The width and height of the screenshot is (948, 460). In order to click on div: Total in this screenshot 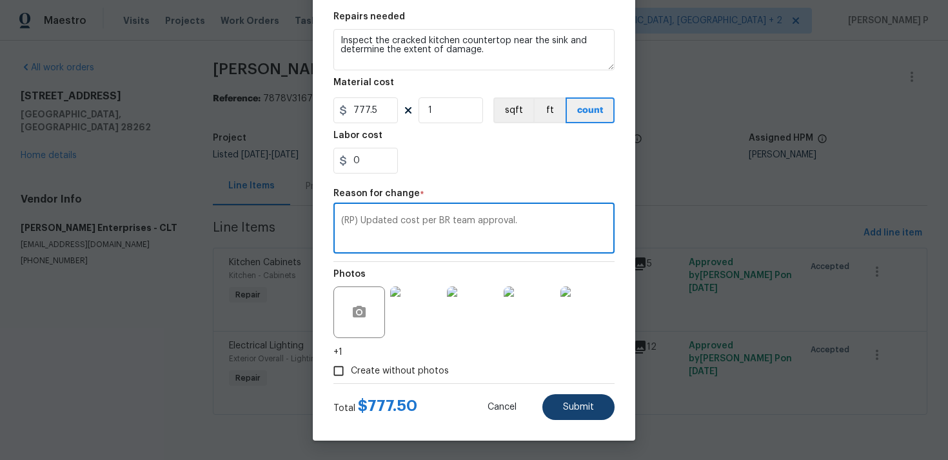, I will do `click(375, 407)`.